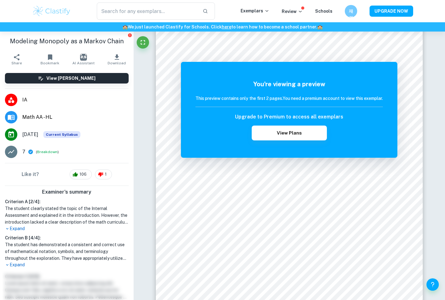 The height and width of the screenshot is (300, 445). I want to click on button: AI Assistant, so click(84, 59).